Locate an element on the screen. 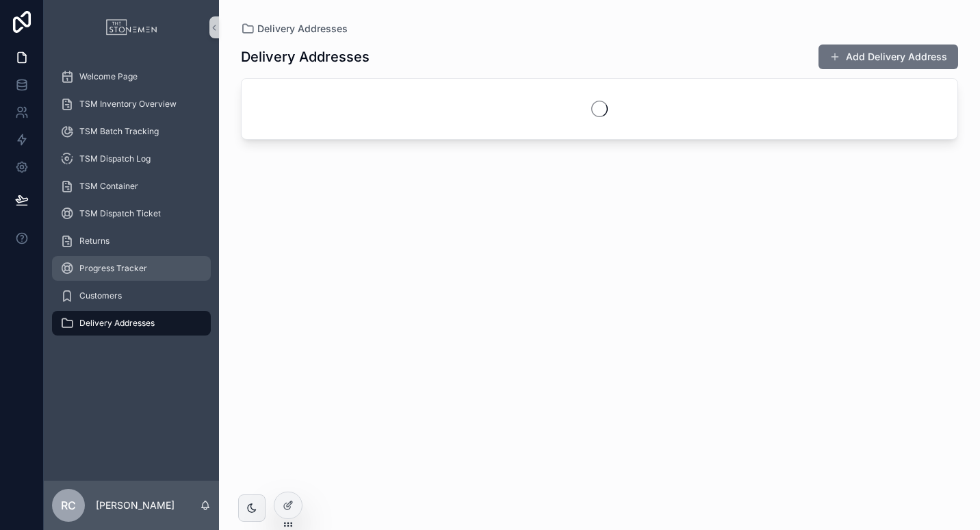 The width and height of the screenshot is (980, 530). span: TSM Dispatch Log is located at coordinates (115, 158).